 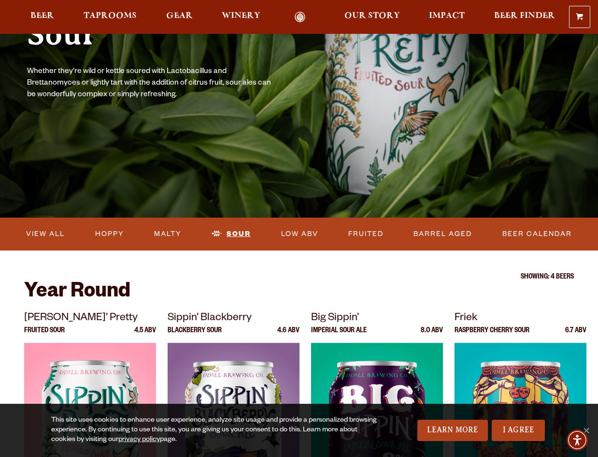 I want to click on span: Impact, so click(x=447, y=16).